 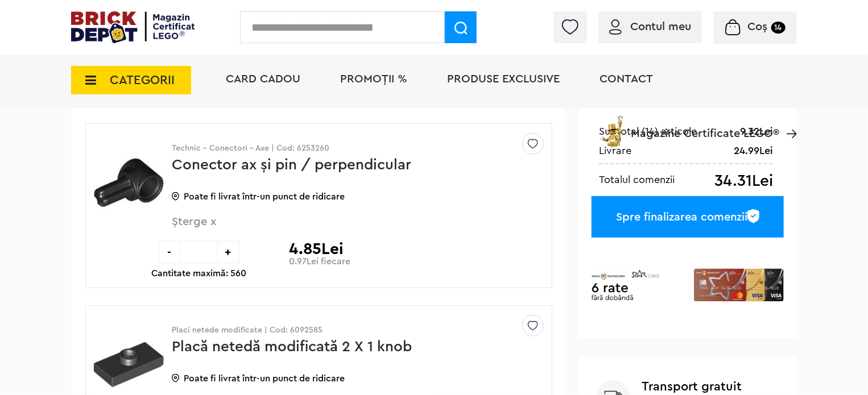 What do you see at coordinates (788, 119) in the screenshot?
I see `a: Magazine Certificate LEGO®` at bounding box center [788, 119].